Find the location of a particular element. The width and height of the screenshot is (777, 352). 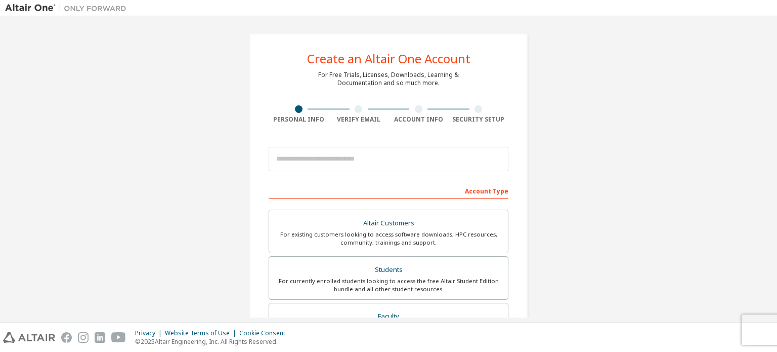

div: Cookie Consent is located at coordinates (265, 333).